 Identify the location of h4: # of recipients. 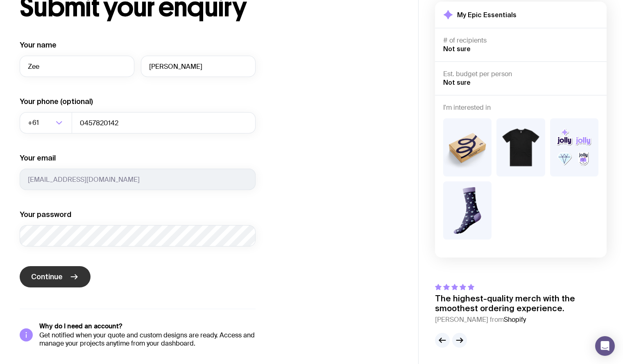
(521, 41).